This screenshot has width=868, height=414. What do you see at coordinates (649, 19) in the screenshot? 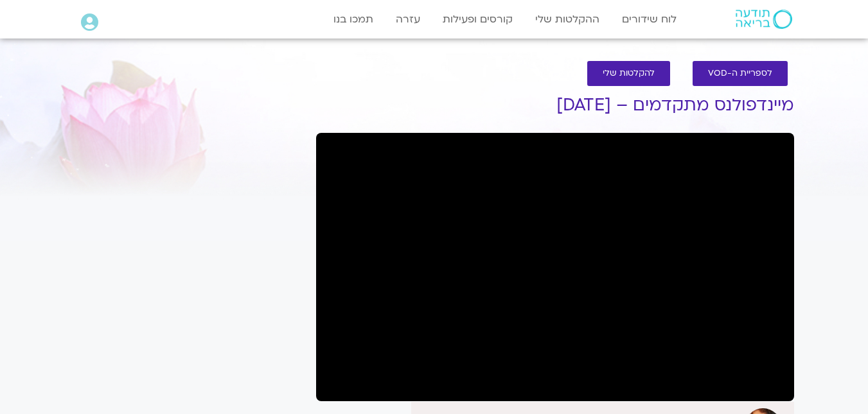
I see `a: לוח שידורים` at bounding box center [649, 19].